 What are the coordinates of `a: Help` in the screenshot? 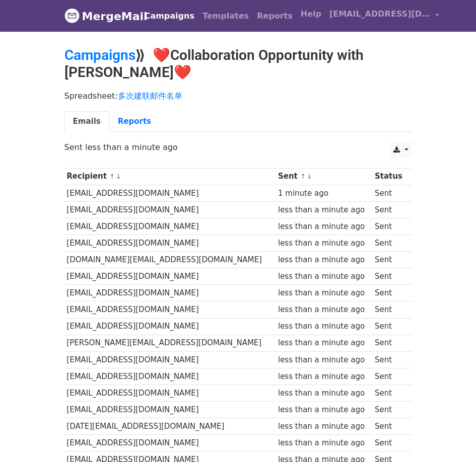 It's located at (311, 14).